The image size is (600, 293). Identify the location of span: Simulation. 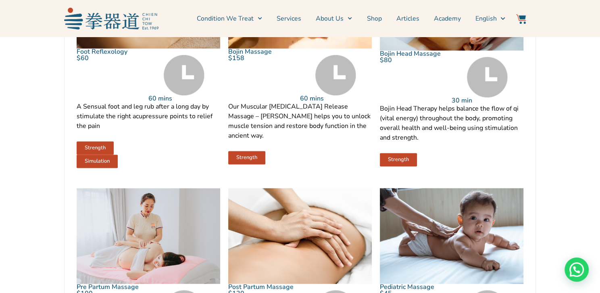
(97, 161).